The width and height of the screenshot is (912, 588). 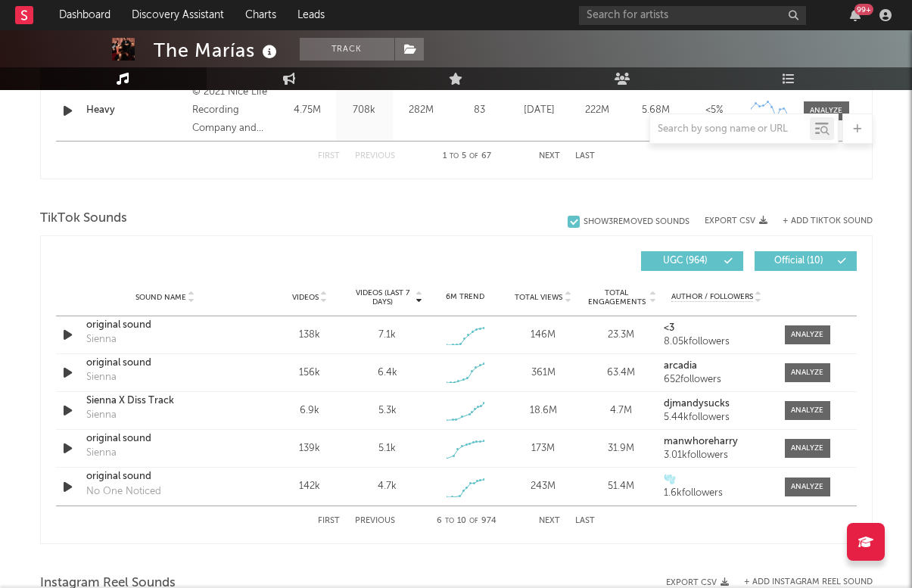 What do you see at coordinates (716, 404) in the screenshot?
I see `a: djmandysucks` at bounding box center [716, 404].